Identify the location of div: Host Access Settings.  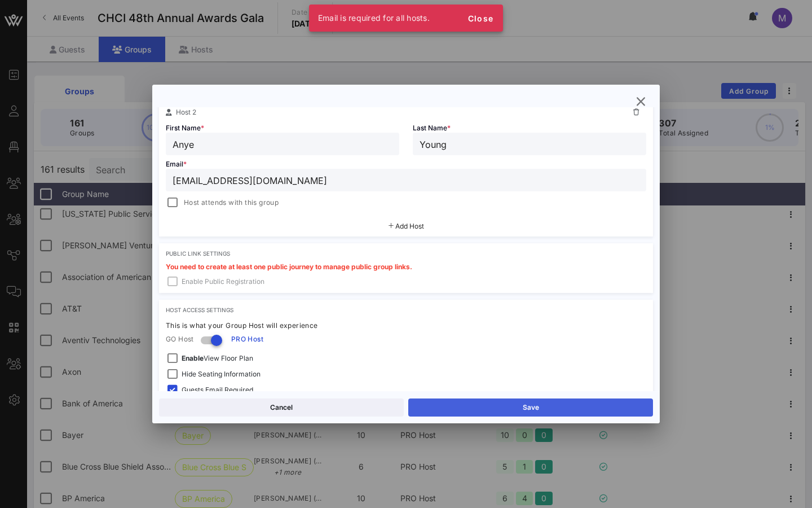
(406, 310).